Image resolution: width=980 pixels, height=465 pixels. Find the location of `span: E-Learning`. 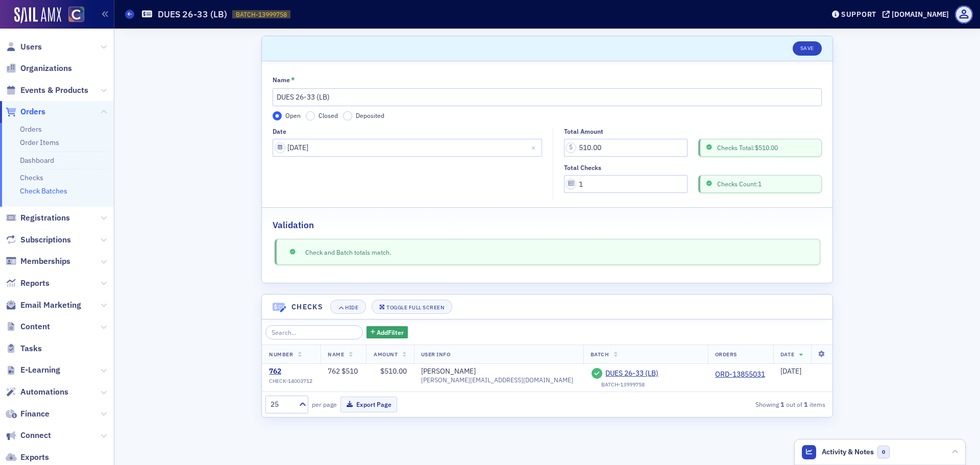

span: E-Learning is located at coordinates (40, 370).